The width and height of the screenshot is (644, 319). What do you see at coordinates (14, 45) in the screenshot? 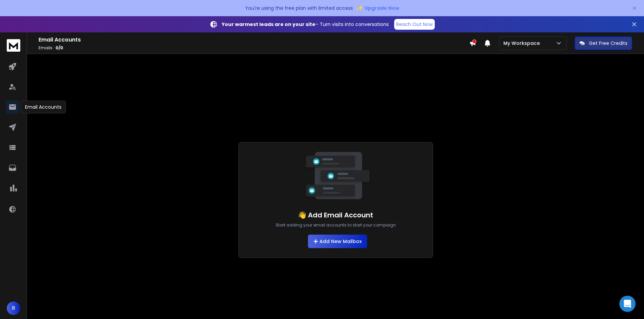
I see `img: logo` at bounding box center [14, 45].